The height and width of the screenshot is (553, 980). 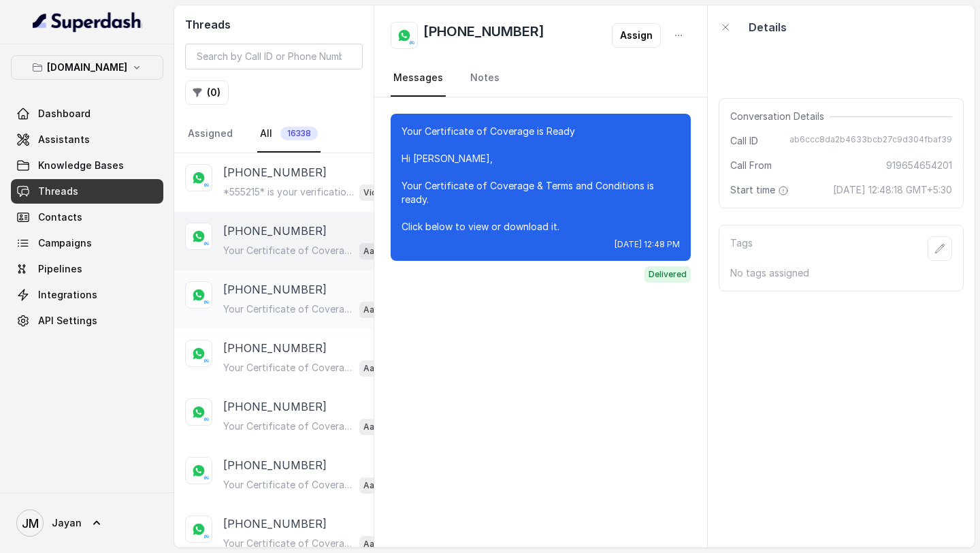 I want to click on span: Contacts, so click(x=60, y=217).